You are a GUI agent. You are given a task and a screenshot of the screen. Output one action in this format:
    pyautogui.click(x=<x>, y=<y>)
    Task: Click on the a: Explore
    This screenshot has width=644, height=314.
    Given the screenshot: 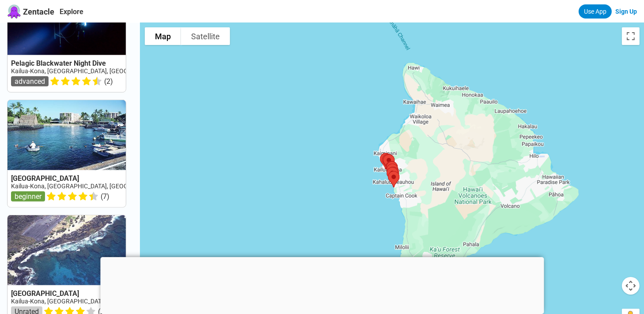 What is the action you would take?
    pyautogui.click(x=71, y=11)
    